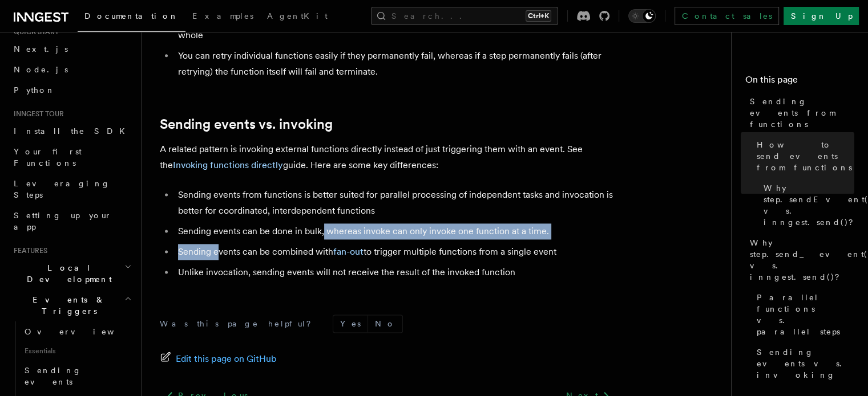 This screenshot has width=868, height=396. Describe the element at coordinates (465, 16) in the screenshot. I see `button: Search...Ctrl+K` at that location.